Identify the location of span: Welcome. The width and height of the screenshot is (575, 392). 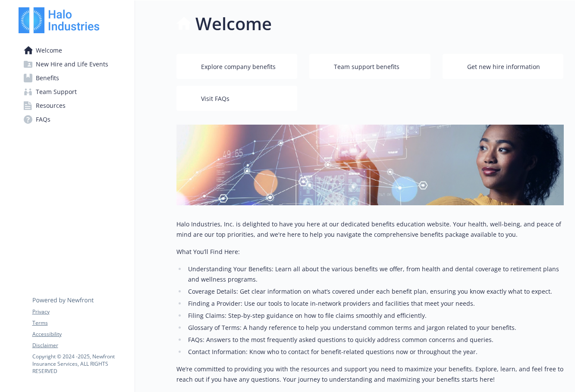
(49, 51).